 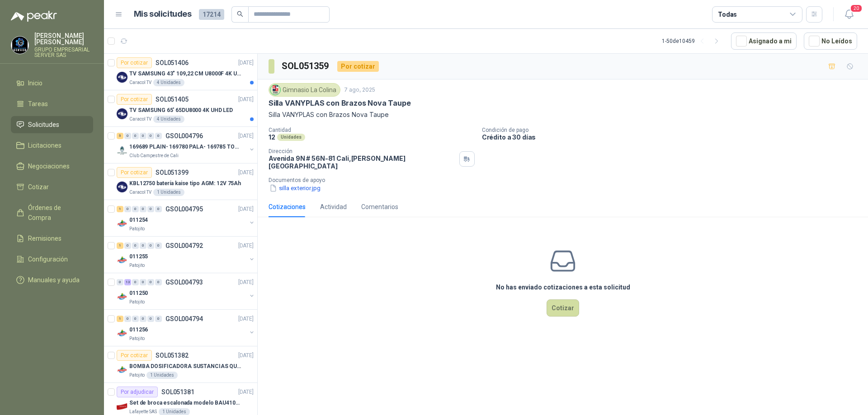 I want to click on div: Gimnasio La Colina, so click(x=304, y=90).